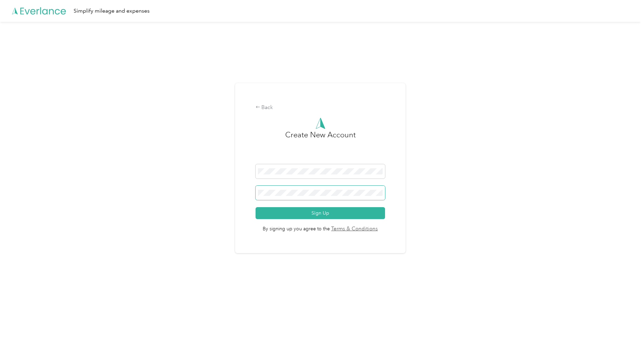 This screenshot has height=339, width=644. I want to click on button: Sign Up, so click(321, 213).